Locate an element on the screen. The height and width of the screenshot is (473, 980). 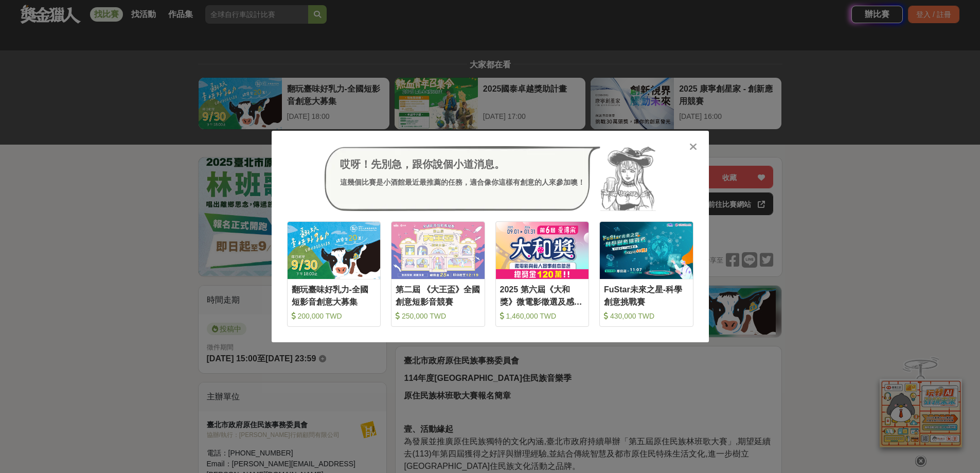
div: 430,000 TWD is located at coordinates (647, 316).